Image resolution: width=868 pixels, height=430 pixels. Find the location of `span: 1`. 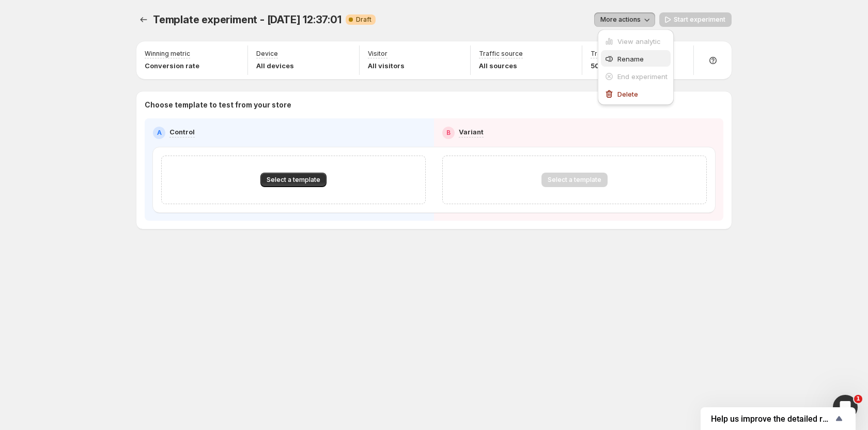

span: 1 is located at coordinates (858, 399).